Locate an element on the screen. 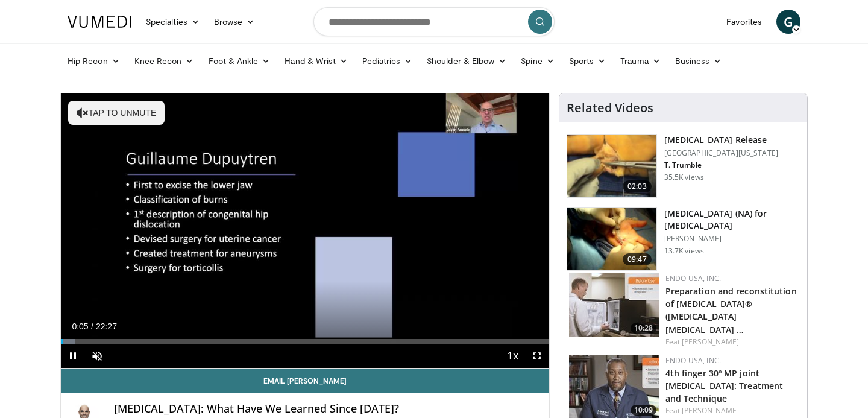 The image size is (868, 418). input: Search topics, interventions is located at coordinates (434, 22).